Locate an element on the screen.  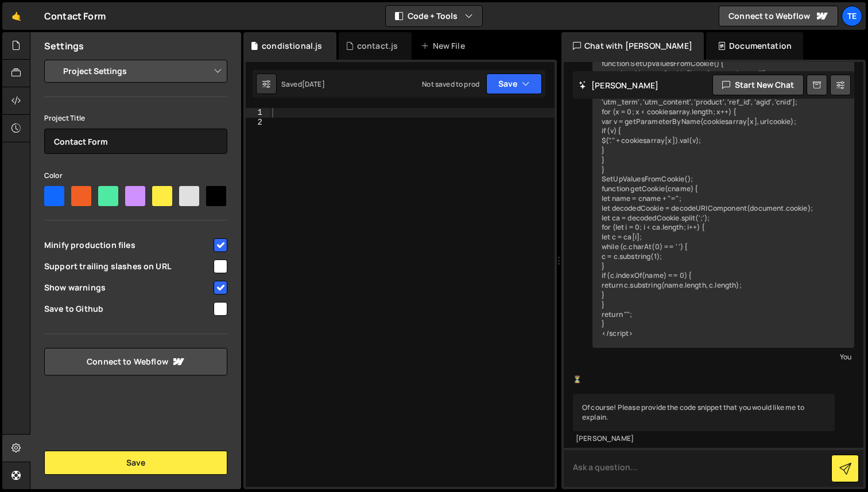
div: Contact Form is located at coordinates (74, 16).